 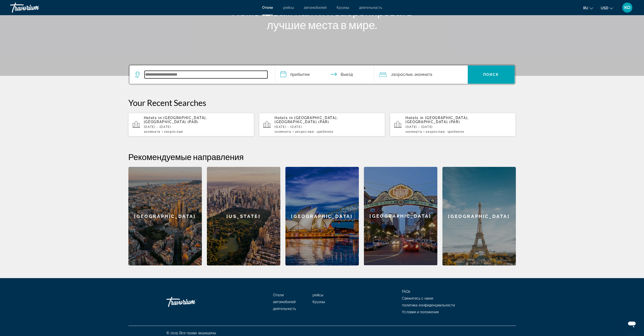 What do you see at coordinates (322, 74) in the screenshot?
I see `div: Search widget` at bounding box center [322, 74].